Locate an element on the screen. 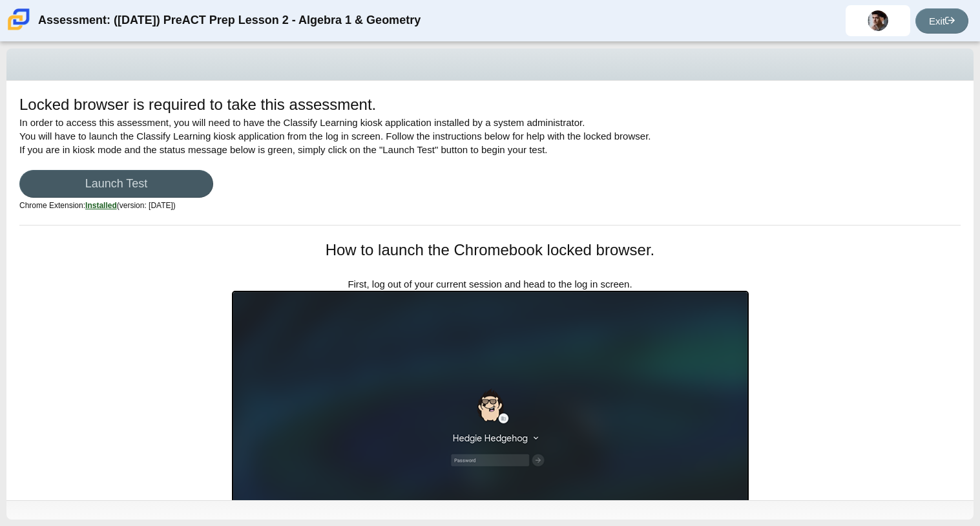  img: Carmen School of Science & Technology is located at coordinates (19, 20).